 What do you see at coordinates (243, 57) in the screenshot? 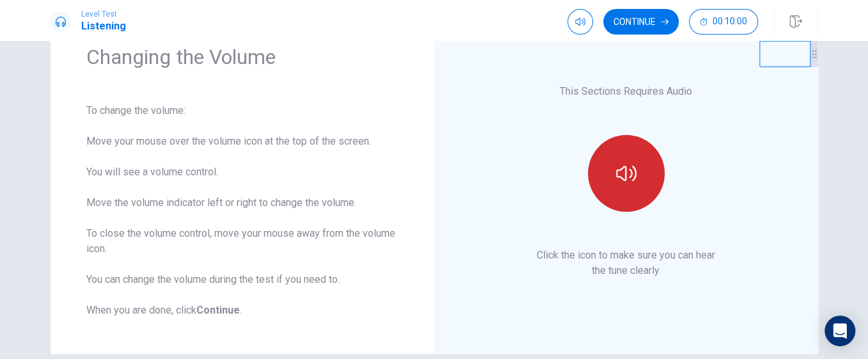
I see `h1: Changing the Volume` at bounding box center [243, 57].